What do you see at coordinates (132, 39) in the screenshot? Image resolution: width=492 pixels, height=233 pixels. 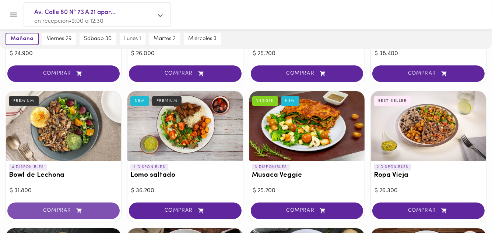 I see `button: lunes 1` at bounding box center [132, 39].